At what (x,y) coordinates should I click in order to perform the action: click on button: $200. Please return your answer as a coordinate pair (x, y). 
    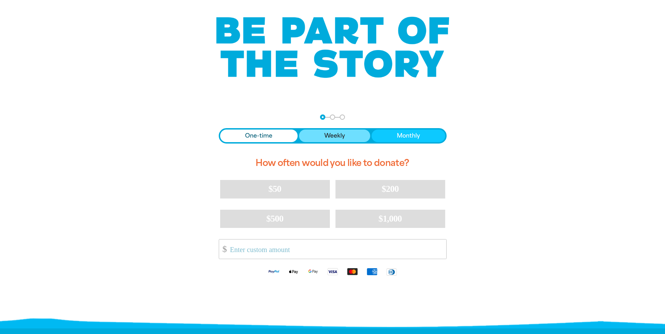
    Looking at the image, I should click on (390, 189).